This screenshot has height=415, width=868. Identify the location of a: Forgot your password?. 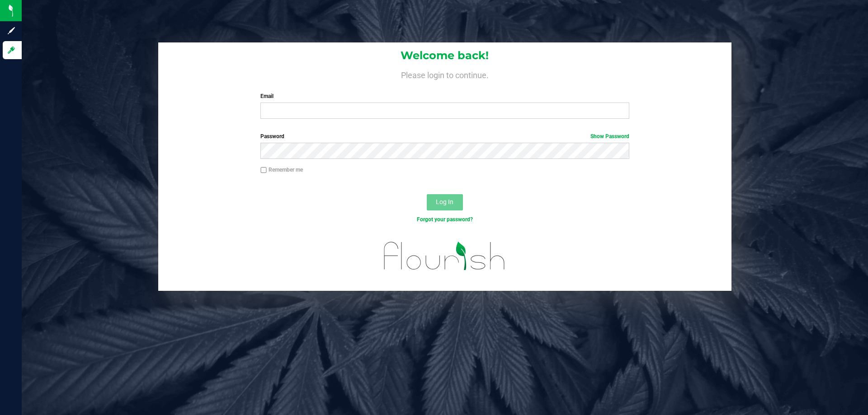
(444, 220).